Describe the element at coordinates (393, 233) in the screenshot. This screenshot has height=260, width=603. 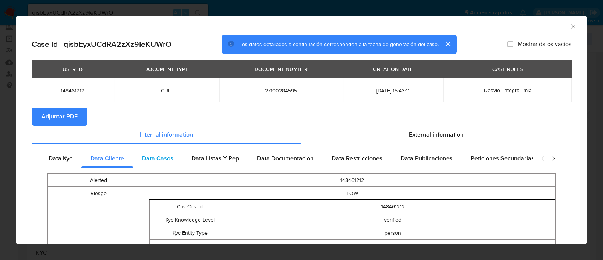
I see `td: person` at that location.